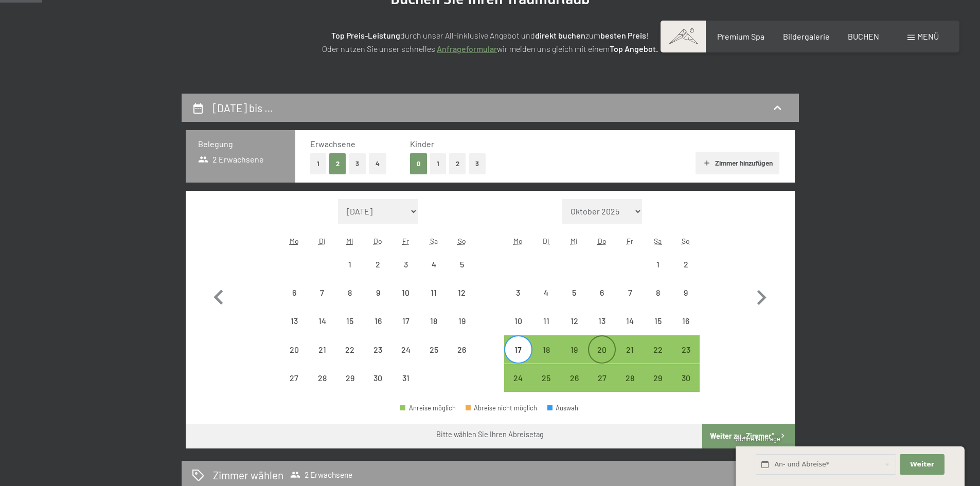 Image resolution: width=980 pixels, height=486 pixels. What do you see at coordinates (366, 35) in the screenshot?
I see `strong: Top Preis-Leistung` at bounding box center [366, 35].